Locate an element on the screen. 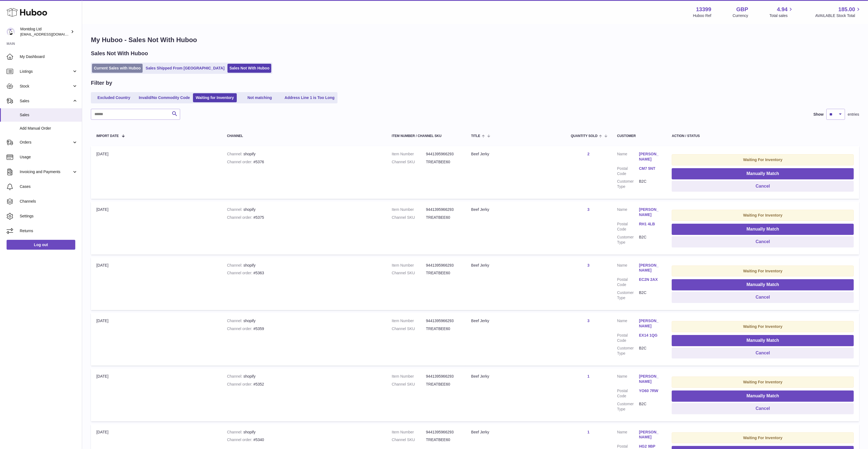 This screenshot has height=449, width=868. span: Stock is located at coordinates (46, 86).